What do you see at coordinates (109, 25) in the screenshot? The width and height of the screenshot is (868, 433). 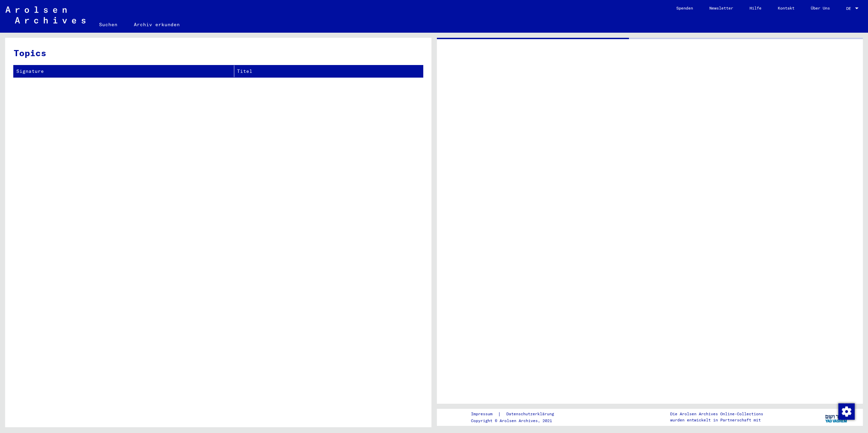 I see `a: Suchen` at bounding box center [109, 25].